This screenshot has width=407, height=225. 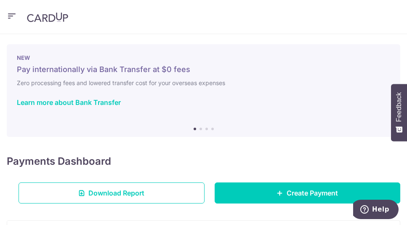 I want to click on span: Download Report, so click(x=116, y=193).